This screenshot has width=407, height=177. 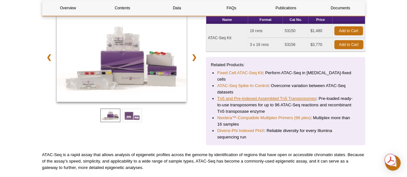 What do you see at coordinates (296, 31) in the screenshot?
I see `td: 53150` at bounding box center [296, 31].